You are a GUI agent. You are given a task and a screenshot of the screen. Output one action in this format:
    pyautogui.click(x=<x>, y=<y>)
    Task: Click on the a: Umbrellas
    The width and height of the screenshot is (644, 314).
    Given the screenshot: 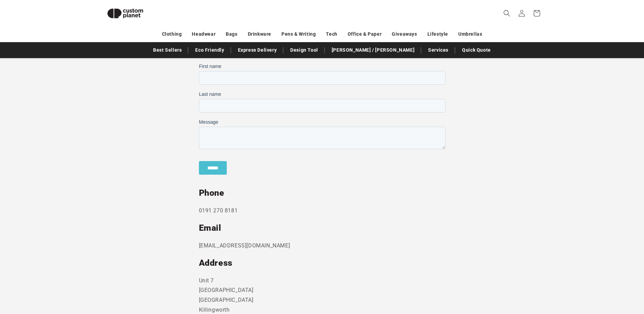 What is the action you would take?
    pyautogui.click(x=470, y=34)
    